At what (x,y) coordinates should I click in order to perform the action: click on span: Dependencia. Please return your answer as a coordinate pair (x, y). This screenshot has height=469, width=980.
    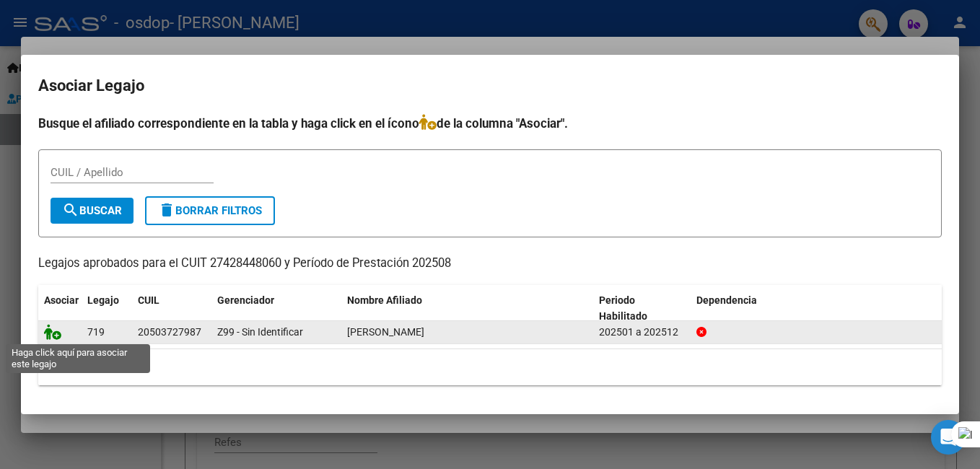
    Looking at the image, I should click on (727, 300).